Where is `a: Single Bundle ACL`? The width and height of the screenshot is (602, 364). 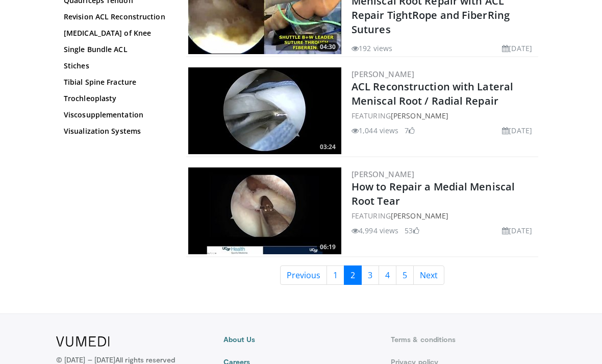 a: Single Bundle ACL is located at coordinates (115, 50).